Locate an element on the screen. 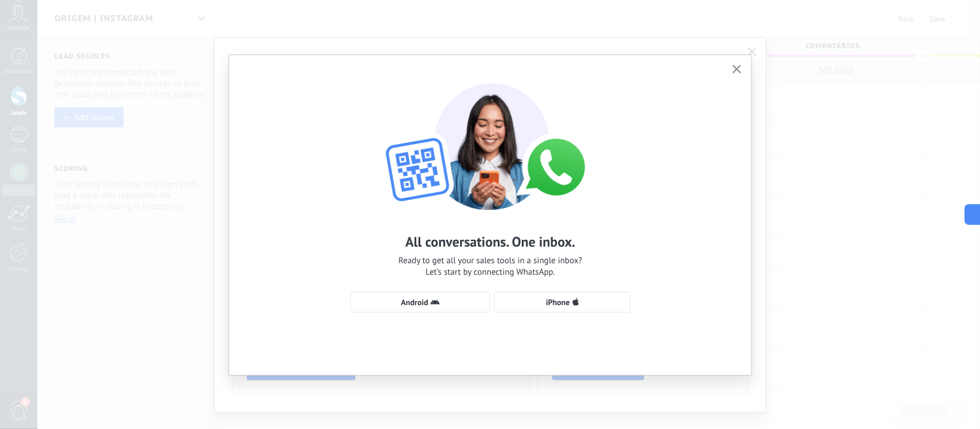 The image size is (980, 429). img: wa-lite-select-device.png is located at coordinates (490, 141).